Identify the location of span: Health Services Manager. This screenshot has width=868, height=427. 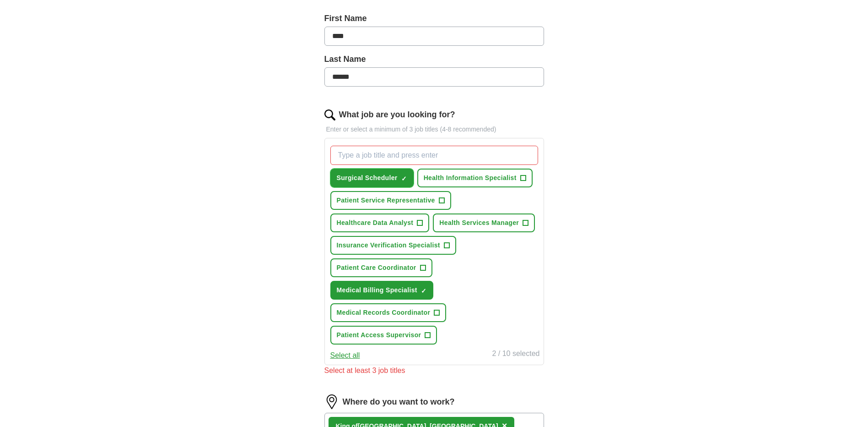
(479, 222).